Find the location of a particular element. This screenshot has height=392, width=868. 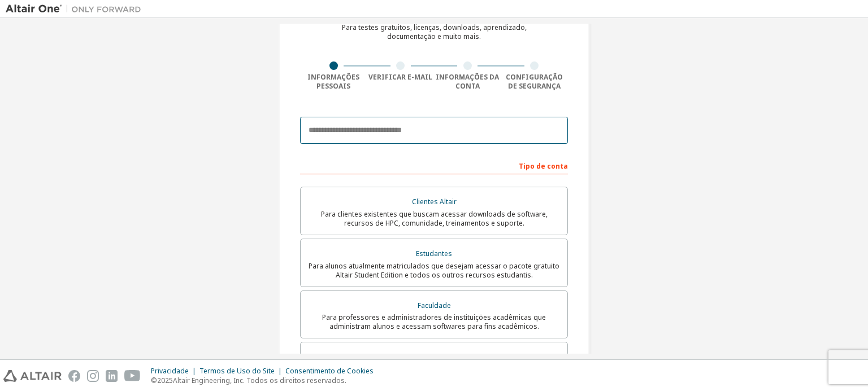

font: Consentimento de Cookies is located at coordinates (329, 371).